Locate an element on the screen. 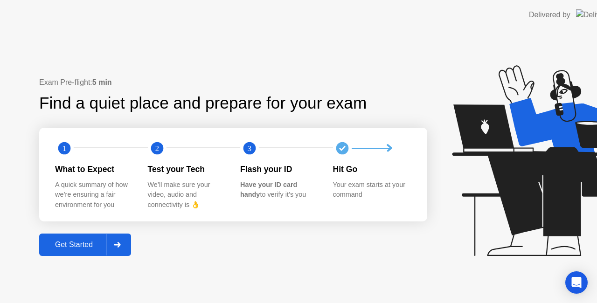 Image resolution: width=597 pixels, height=303 pixels. div: We’ll make sure your video, audio and connectivity is 👌 is located at coordinates (186, 195).